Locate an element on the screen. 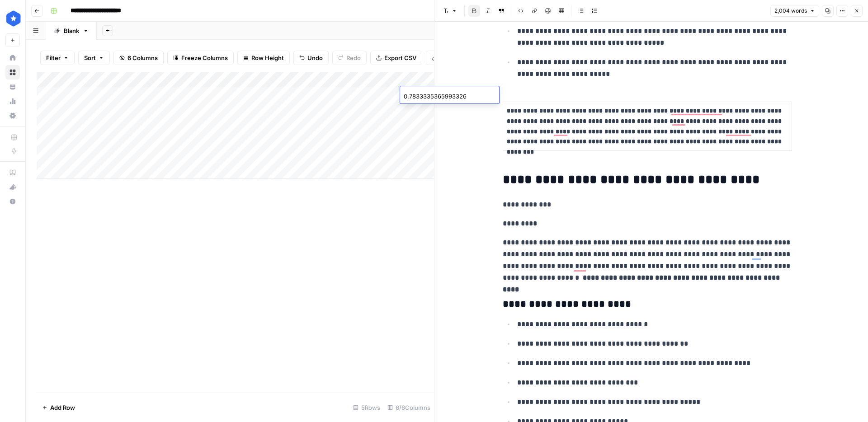  button: Workspace: ConsumerAffairs is located at coordinates (13, 18).